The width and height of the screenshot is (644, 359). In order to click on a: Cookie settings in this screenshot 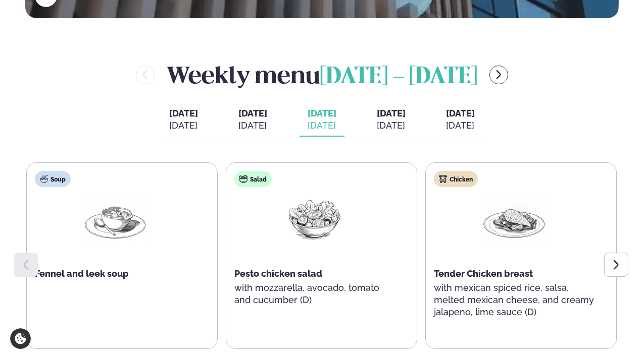, I will do `click(21, 338)`.